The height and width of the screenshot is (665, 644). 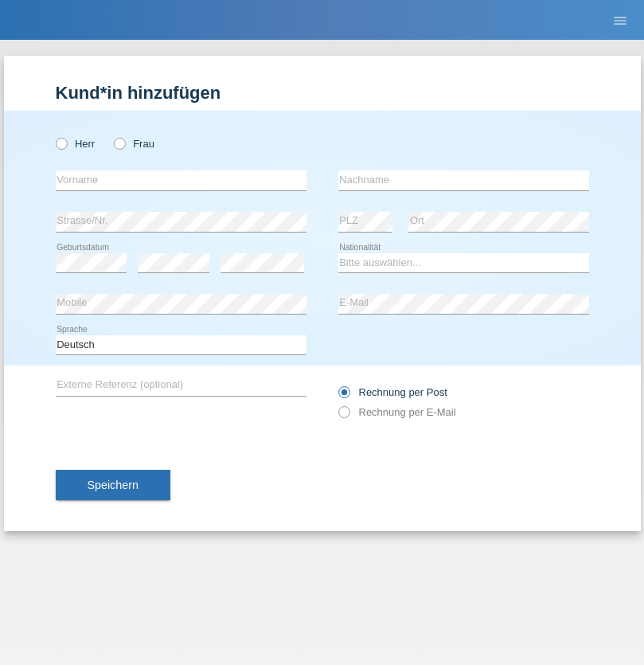 I want to click on label: Rechnung per E-Mail, so click(x=397, y=412).